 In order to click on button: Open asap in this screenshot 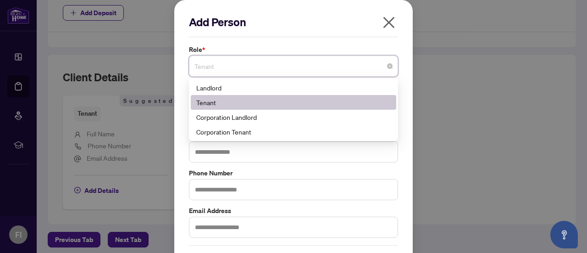, I will do `click(564, 234)`.